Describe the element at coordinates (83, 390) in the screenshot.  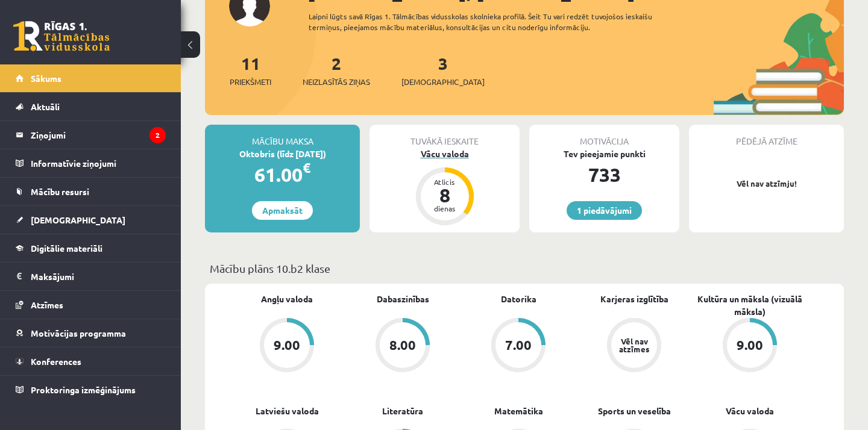
I see `span: Proktoringa izmēģinājums` at that location.